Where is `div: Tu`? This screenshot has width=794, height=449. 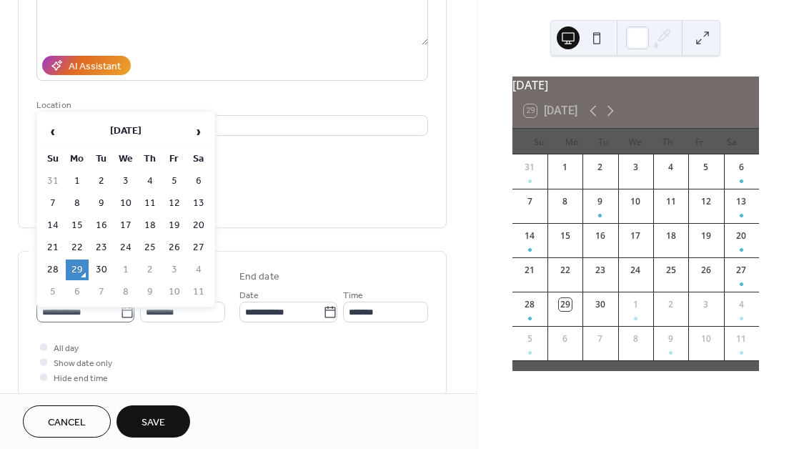
div: Tu is located at coordinates (603, 142).